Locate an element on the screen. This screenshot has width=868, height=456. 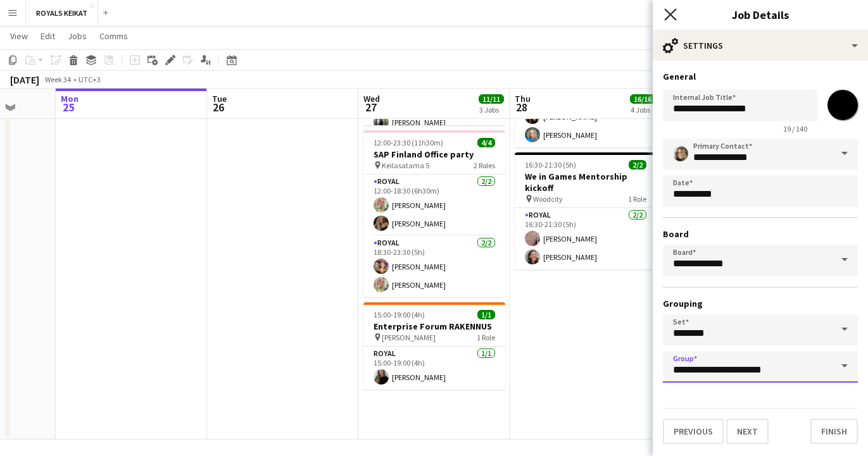
div: 4 Jobs is located at coordinates (643, 109).